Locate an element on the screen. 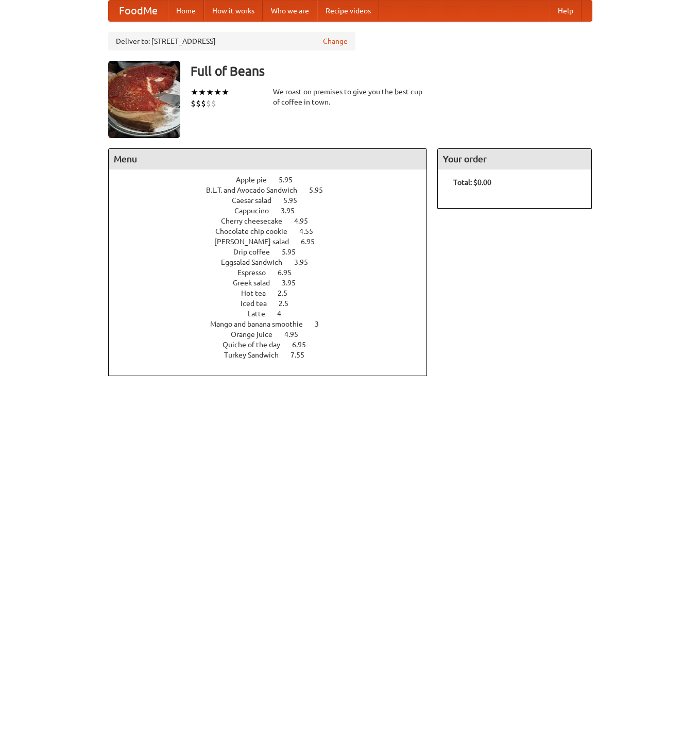  a: Who we are is located at coordinates (290, 11).